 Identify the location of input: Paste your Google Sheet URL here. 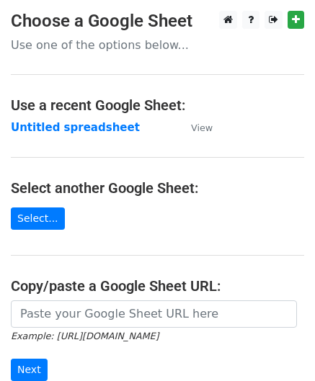
(153, 314).